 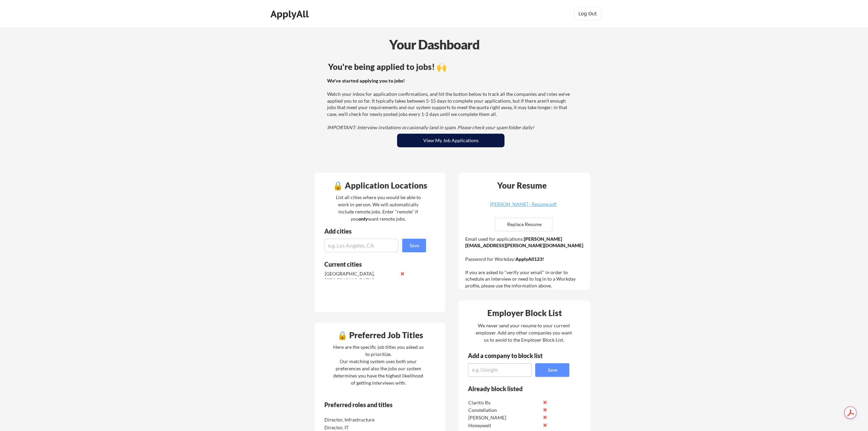 What do you see at coordinates (450, 104) in the screenshot?
I see `div: Watch your inbox for application confirmations, and hit the button below to track all the compani...` at bounding box center [450, 104].